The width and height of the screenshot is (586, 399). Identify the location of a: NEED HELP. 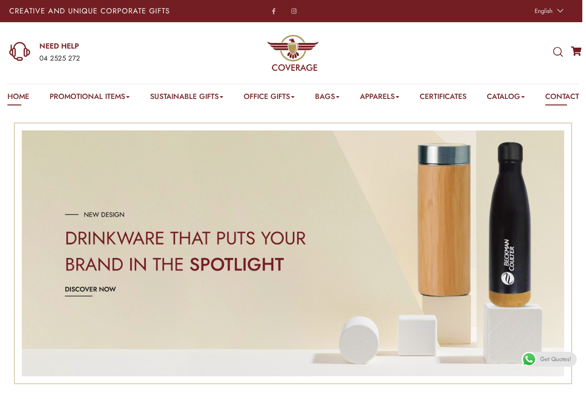
(115, 46).